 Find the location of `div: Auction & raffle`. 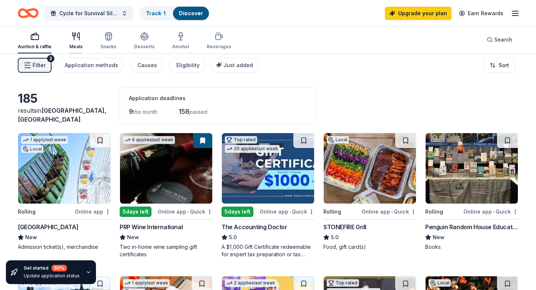

div: Auction & raffle is located at coordinates (34, 47).